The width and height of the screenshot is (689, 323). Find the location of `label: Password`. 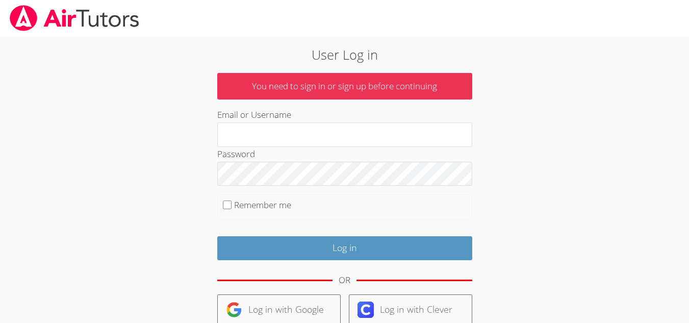

label: Password is located at coordinates (236, 154).